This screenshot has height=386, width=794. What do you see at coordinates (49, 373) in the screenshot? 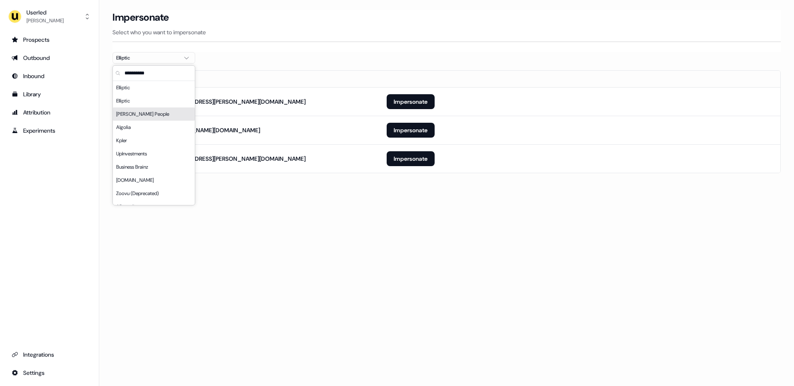
I see `div: Settings` at bounding box center [49, 373].